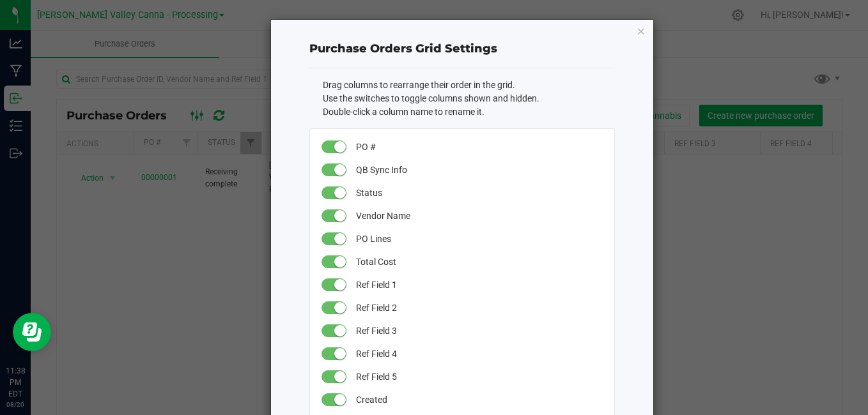  I want to click on span: Vendor Name, so click(478, 216).